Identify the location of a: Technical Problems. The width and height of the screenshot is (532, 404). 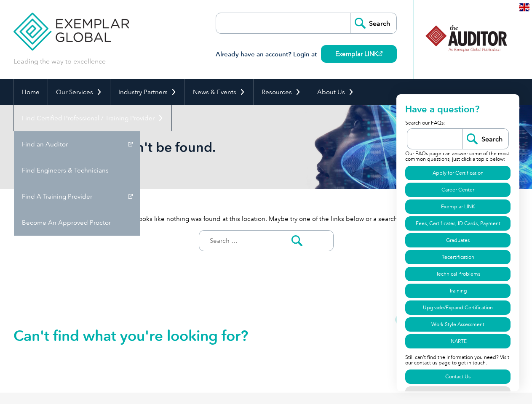
(458, 274).